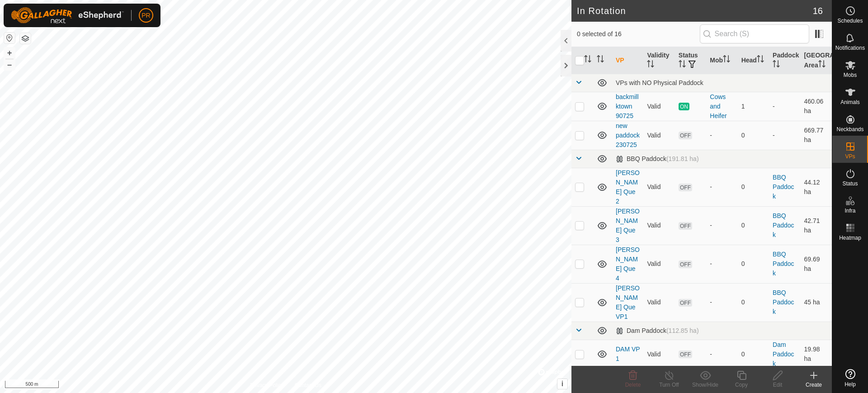  Describe the element at coordinates (783, 354) in the screenshot. I see `a: Dam Paddock` at that location.